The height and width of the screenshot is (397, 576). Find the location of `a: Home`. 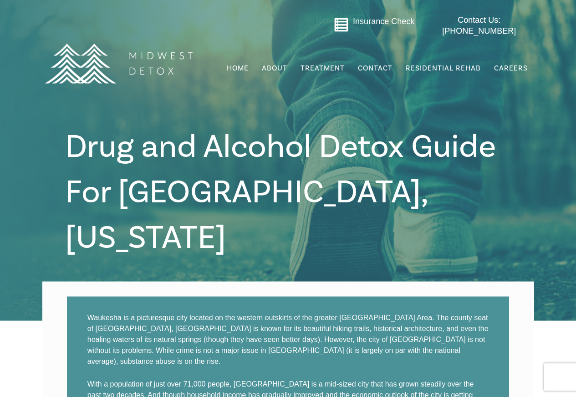

a: Home is located at coordinates (238, 68).